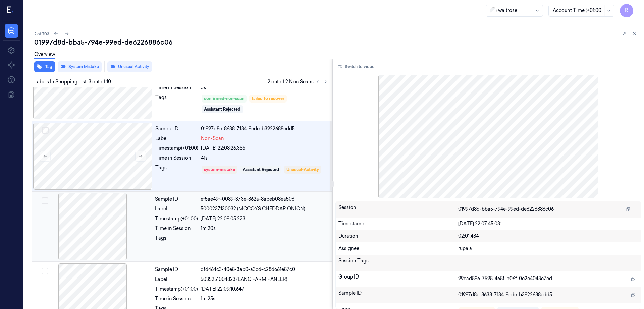 The width and height of the screenshot is (644, 309). I want to click on div: dfd464c3-40e8-3ab0-a3cd-c28d661e87c0, so click(264, 269).